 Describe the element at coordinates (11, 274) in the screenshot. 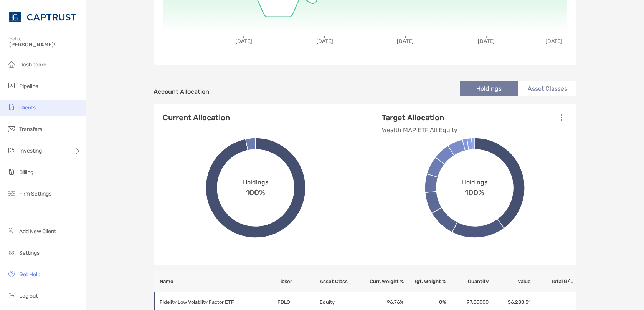

I see `img: get-help icon` at that location.